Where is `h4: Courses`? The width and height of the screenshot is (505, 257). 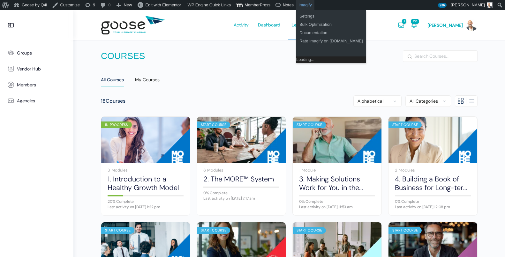 h4: Courses is located at coordinates (123, 56).